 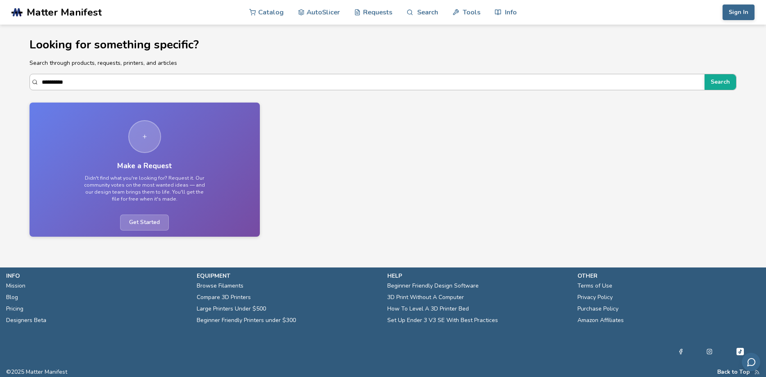 I want to click on a: Facebook, so click(x=681, y=351).